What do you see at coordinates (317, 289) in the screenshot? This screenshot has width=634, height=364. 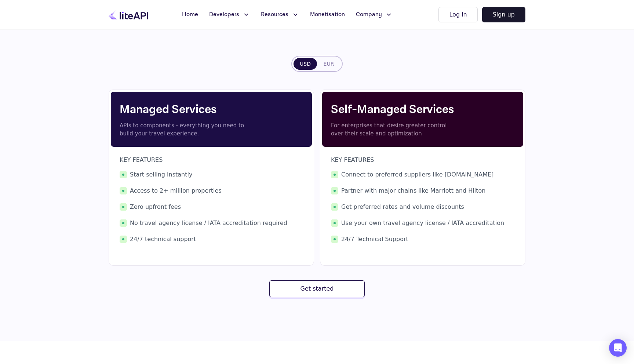 I see `a: Get started` at bounding box center [317, 289].